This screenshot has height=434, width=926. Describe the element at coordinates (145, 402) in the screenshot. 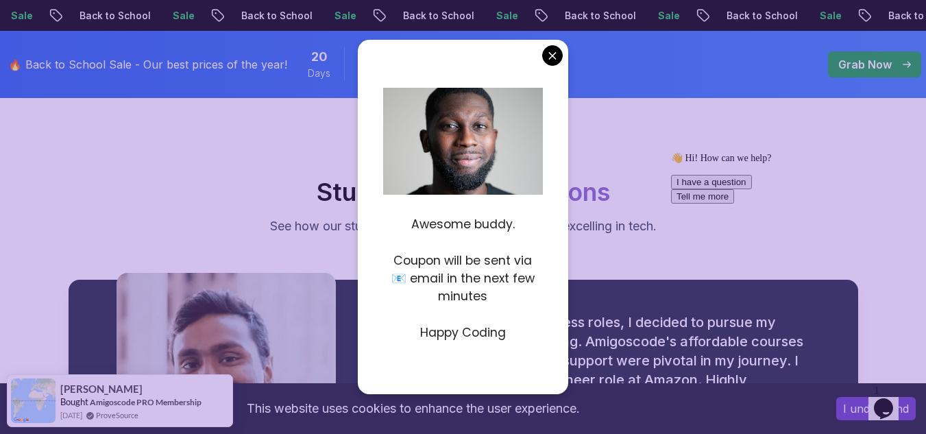

I see `a: Amigoscode PRO Membership` at that location.